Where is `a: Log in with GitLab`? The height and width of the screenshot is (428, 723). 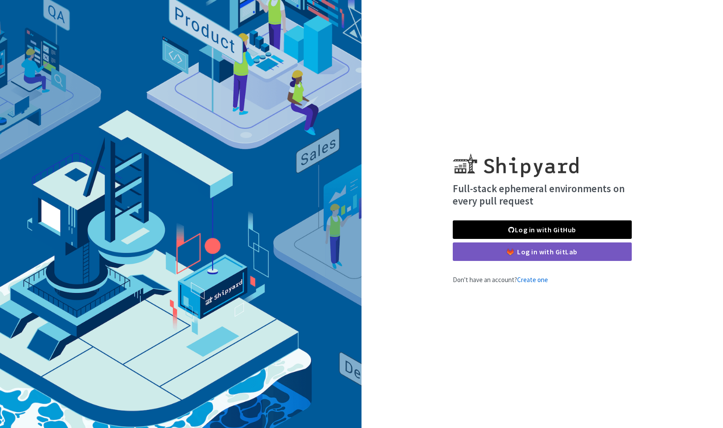
a: Log in with GitLab is located at coordinates (542, 252).